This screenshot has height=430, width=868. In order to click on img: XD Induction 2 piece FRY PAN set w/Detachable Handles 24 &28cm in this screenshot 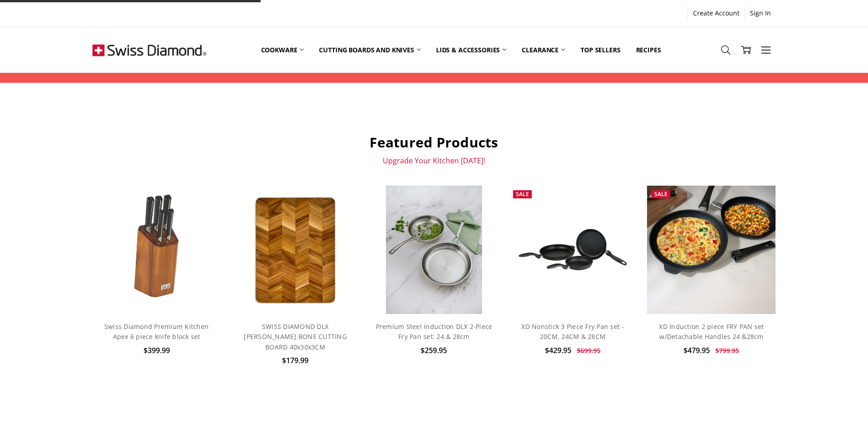, I will do `click(711, 250)`.